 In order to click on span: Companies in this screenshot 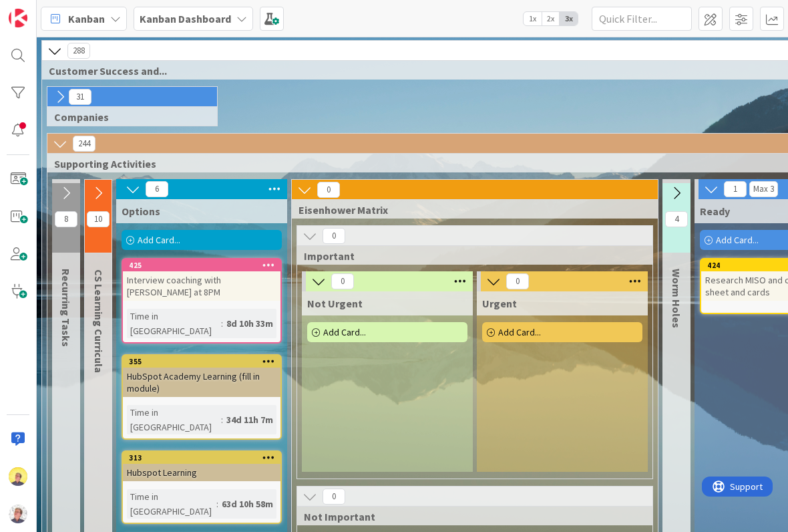, I will do `click(127, 117)`.